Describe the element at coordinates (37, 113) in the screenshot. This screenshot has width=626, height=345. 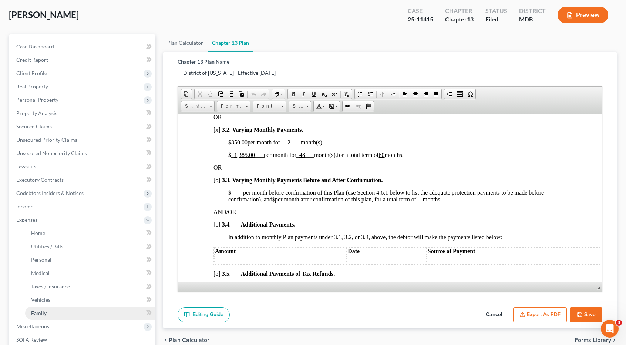
I see `span: Property Analysis` at that location.